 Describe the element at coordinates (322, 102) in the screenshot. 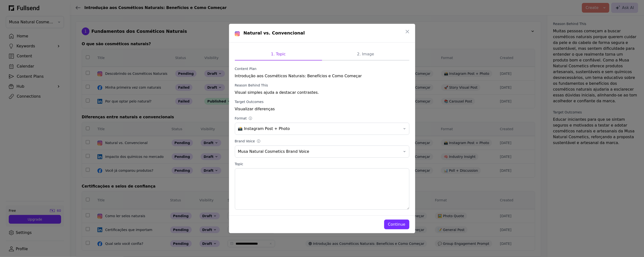

I see `label: Target Outcomes` at that location.